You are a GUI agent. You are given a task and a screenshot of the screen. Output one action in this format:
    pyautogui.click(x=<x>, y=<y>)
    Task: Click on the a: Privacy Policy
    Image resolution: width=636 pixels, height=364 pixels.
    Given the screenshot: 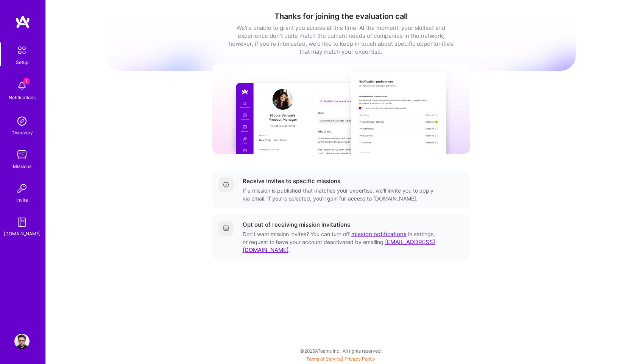 What is the action you would take?
    pyautogui.click(x=360, y=358)
    